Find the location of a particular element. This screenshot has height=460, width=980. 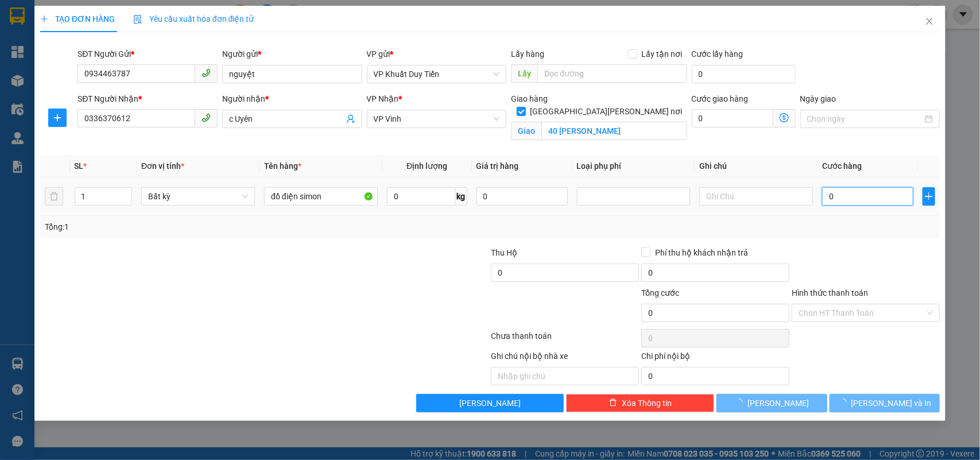

div: Tổng: 1 is located at coordinates (212, 227).